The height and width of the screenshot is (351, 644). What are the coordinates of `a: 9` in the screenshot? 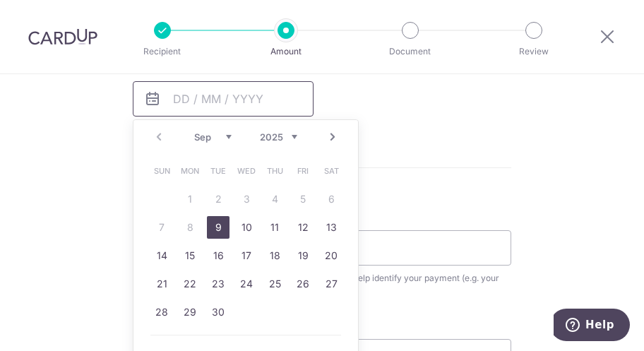 It's located at (218, 227).